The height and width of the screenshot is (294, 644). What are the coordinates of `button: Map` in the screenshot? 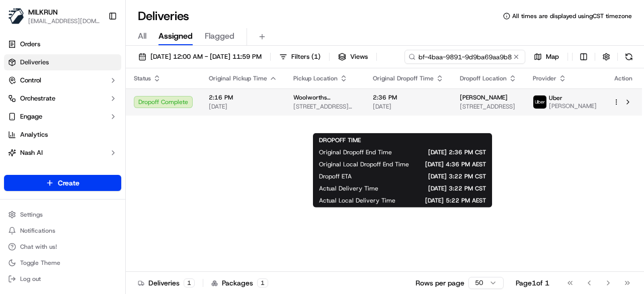 It's located at (546, 57).